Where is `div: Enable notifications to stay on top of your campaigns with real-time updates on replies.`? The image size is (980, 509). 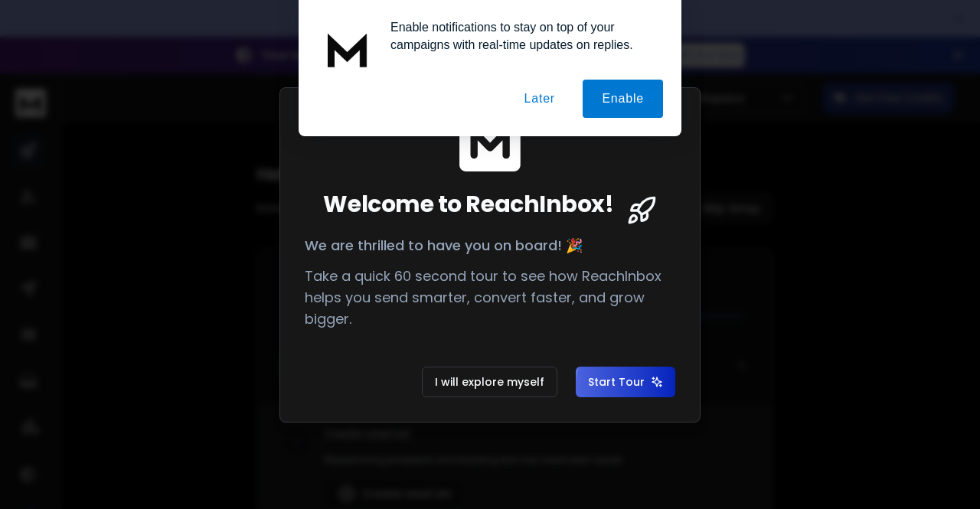 div: Enable notifications to stay on top of your campaigns with real-time updates on replies. is located at coordinates (520, 36).